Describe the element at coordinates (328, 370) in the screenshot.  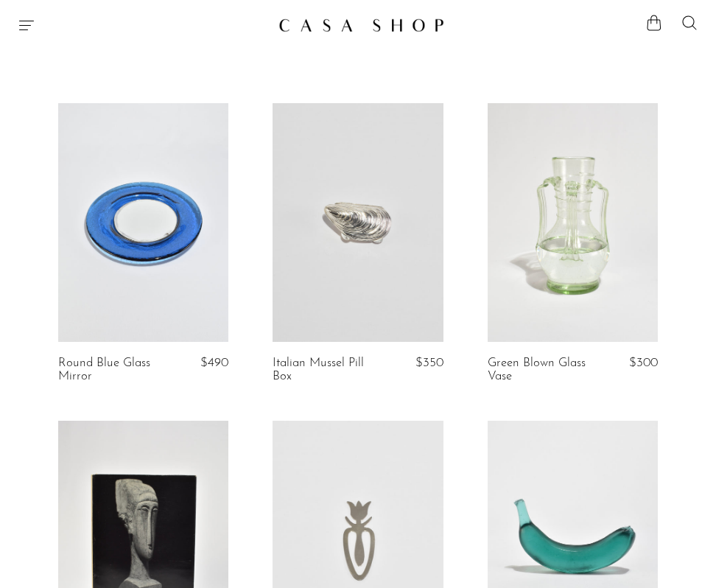
I see `a: Italian Mussel Pill Box` at that location.